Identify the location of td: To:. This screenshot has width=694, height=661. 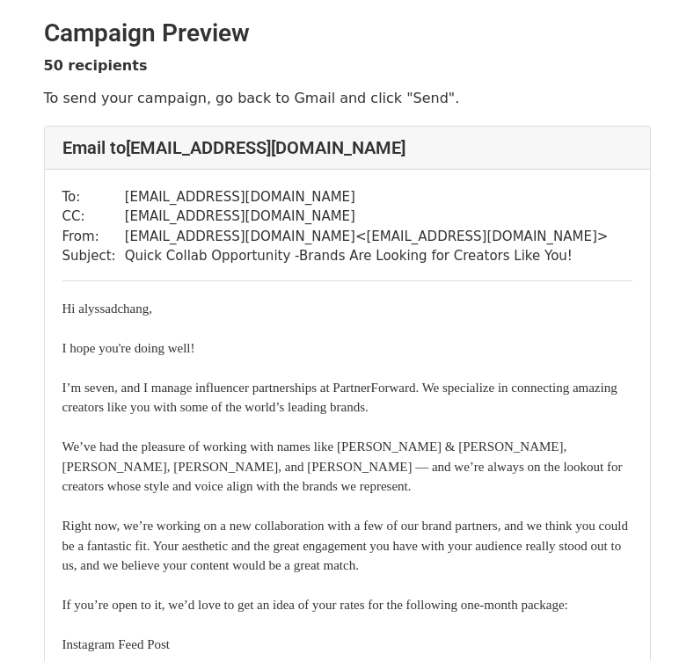
(93, 197).